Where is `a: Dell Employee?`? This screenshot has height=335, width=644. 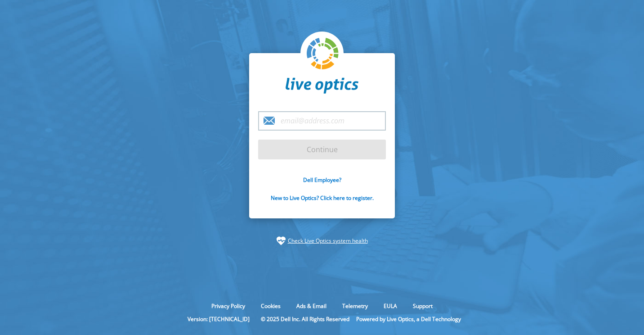
a: Dell Employee? is located at coordinates (322, 180).